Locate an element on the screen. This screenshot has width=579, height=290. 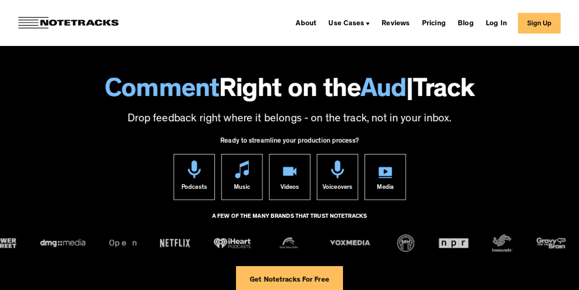
a: Music is located at coordinates (242, 177).